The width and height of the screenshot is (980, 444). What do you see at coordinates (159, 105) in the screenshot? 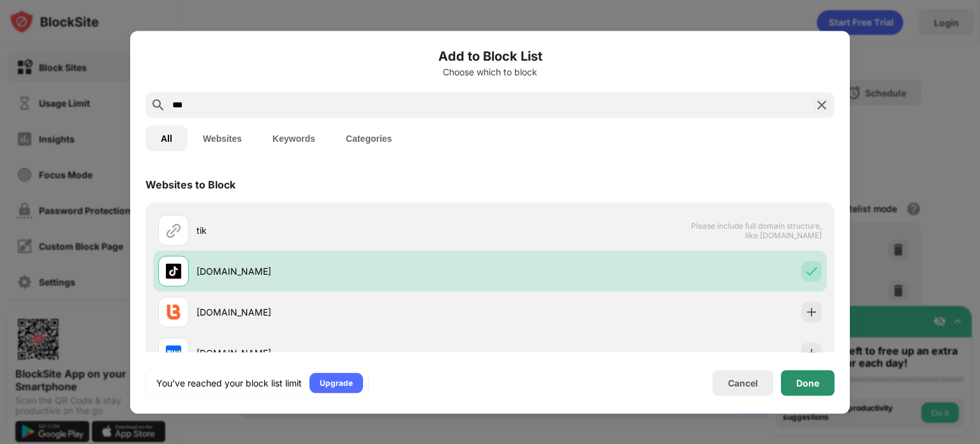
I see `img: search.svg` at bounding box center [159, 105].